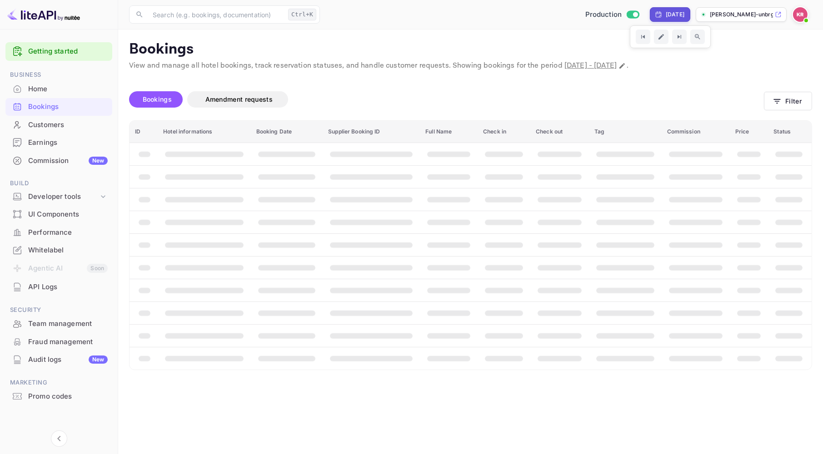 Image resolution: width=823 pixels, height=454 pixels. I want to click on a: API Logs, so click(59, 287).